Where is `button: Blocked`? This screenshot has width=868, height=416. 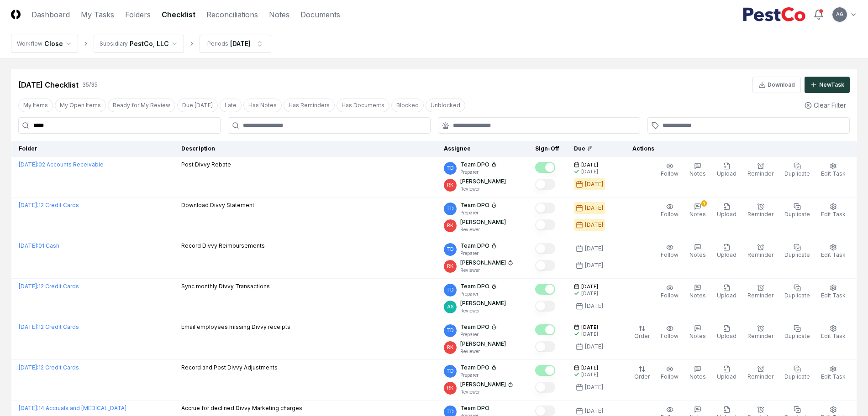
button: Blocked is located at coordinates (407, 105).